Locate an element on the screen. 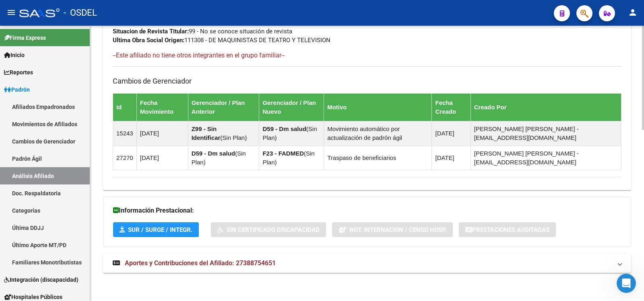  h3: Información Prestacional: is located at coordinates (367, 210).